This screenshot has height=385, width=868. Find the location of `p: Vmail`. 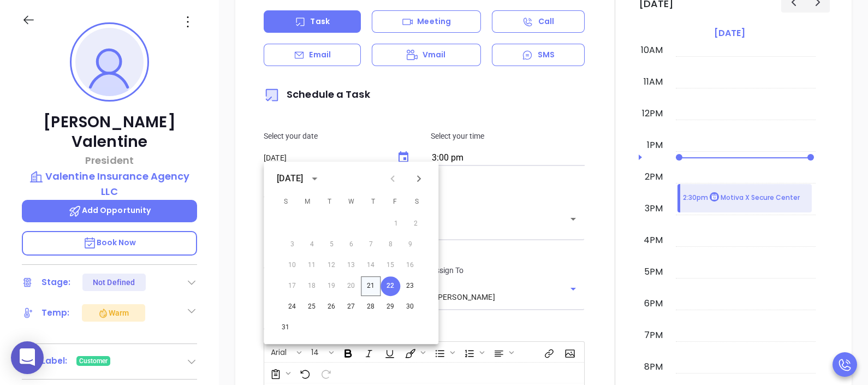

p: Vmail is located at coordinates (434, 55).